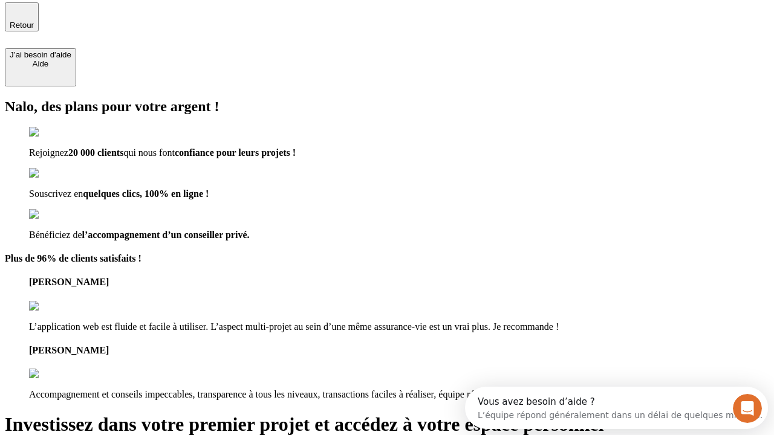 The image size is (774, 435). What do you see at coordinates (96, 152) in the screenshot?
I see `span: 20 000 clients` at bounding box center [96, 152].